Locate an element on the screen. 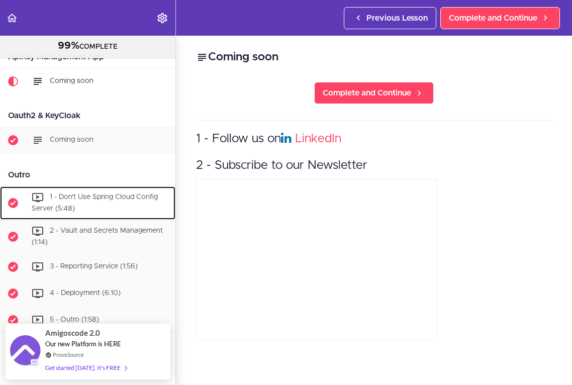 The image size is (572, 385). img: provesource social proof notification image is located at coordinates (25, 352).